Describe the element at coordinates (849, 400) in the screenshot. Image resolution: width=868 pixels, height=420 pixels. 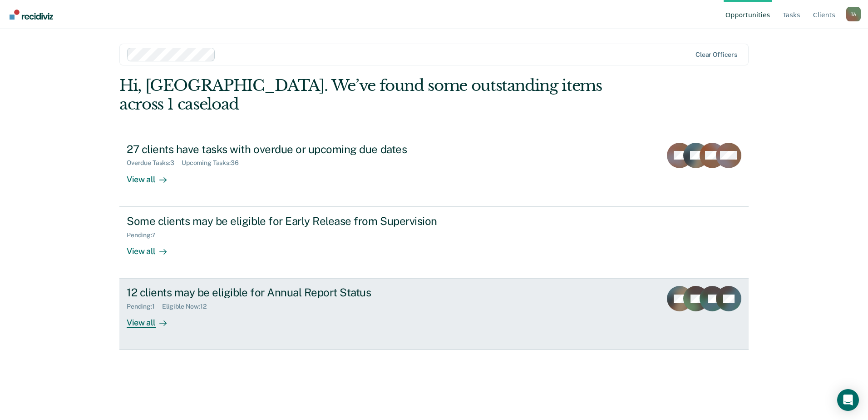
I see `div: Open Intercom Messenger` at that location.